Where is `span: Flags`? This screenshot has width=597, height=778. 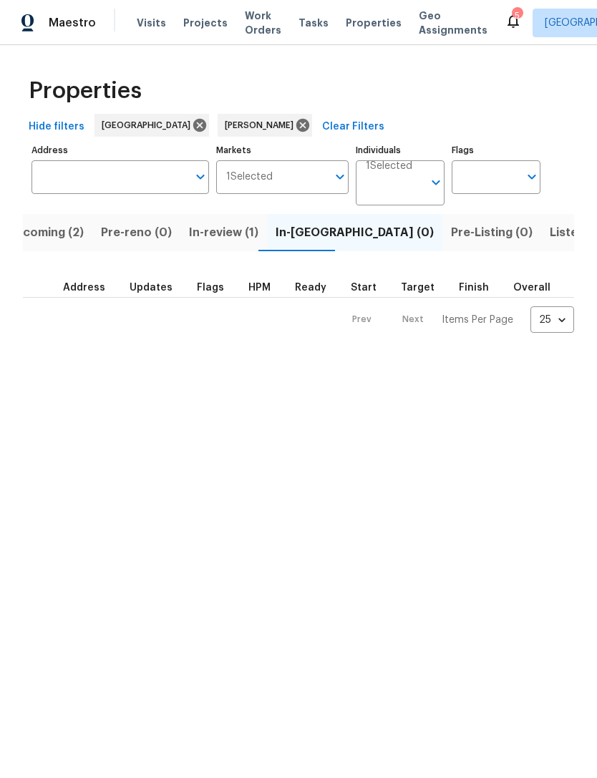
span: Flags is located at coordinates (210, 288).